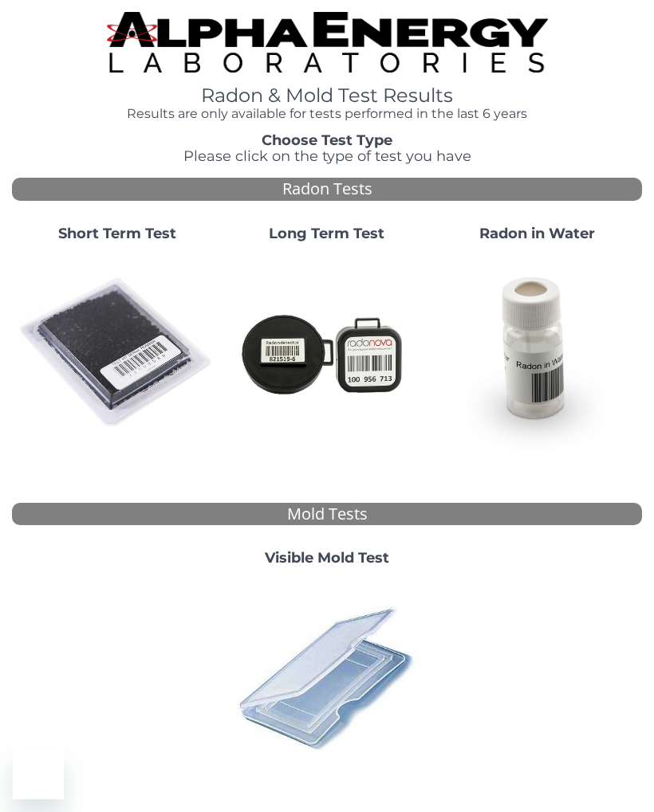 This screenshot has width=654, height=812. What do you see at coordinates (327, 141) in the screenshot?
I see `strong: Choose Test Type` at bounding box center [327, 141].